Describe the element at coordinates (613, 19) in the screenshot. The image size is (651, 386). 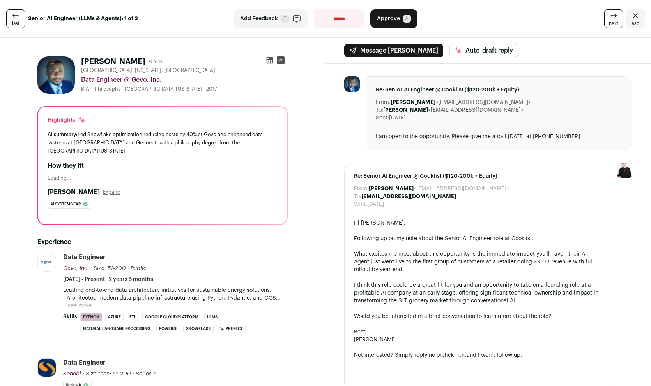
I see `a: next` at that location.